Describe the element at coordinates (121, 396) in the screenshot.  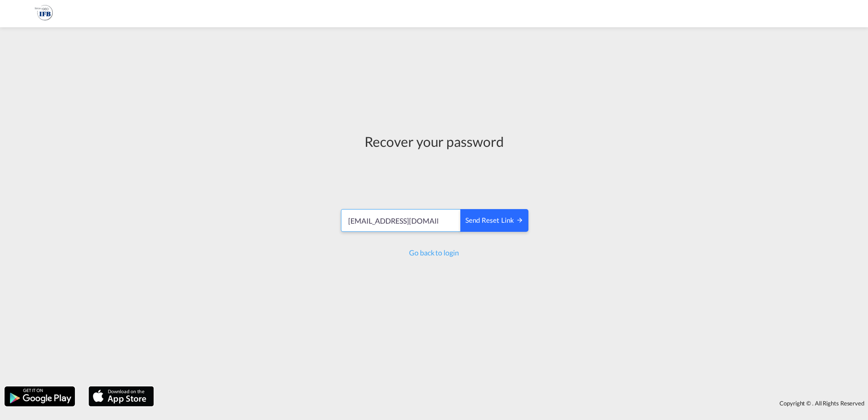
I see `img: apple.png` at that location.